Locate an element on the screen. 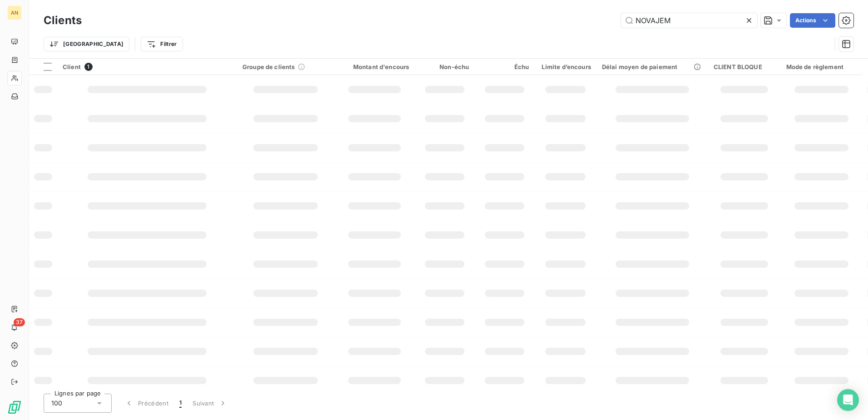  span: 100 is located at coordinates (57, 403).